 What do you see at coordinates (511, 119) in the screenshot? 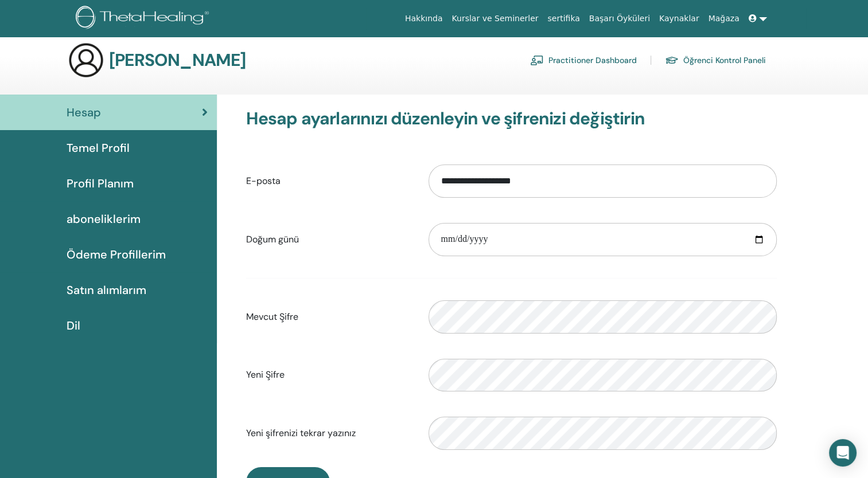
I see `h3: Hesap ayarlarınızı düzenleyin ve şifrenizi değiştirin` at bounding box center [511, 119].